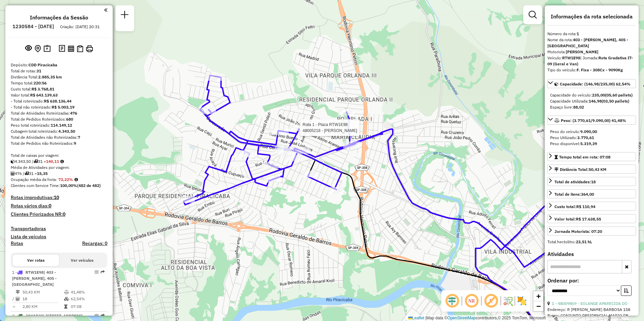  Describe the element at coordinates (586, 137) in the screenshot. I see `strong: 3.770,61` at that location.